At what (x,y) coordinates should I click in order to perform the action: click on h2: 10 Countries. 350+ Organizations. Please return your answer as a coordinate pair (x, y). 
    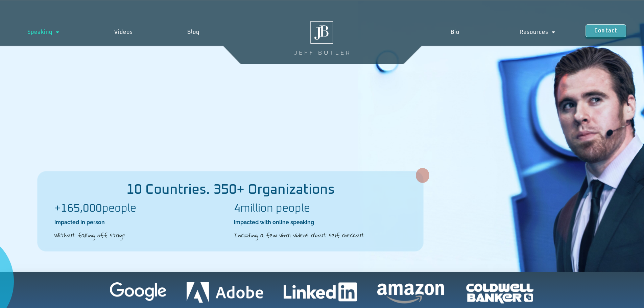
    Looking at the image, I should click on (230, 190).